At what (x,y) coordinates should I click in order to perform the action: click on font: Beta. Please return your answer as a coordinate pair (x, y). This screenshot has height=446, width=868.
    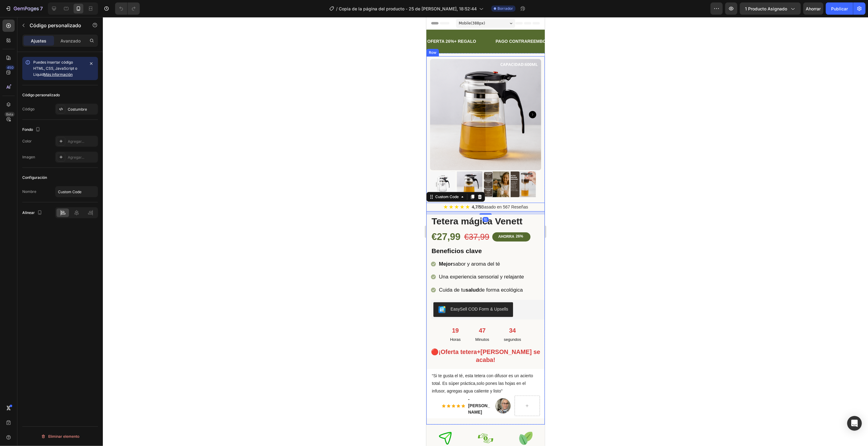
    Looking at the image, I should click on (9, 115).